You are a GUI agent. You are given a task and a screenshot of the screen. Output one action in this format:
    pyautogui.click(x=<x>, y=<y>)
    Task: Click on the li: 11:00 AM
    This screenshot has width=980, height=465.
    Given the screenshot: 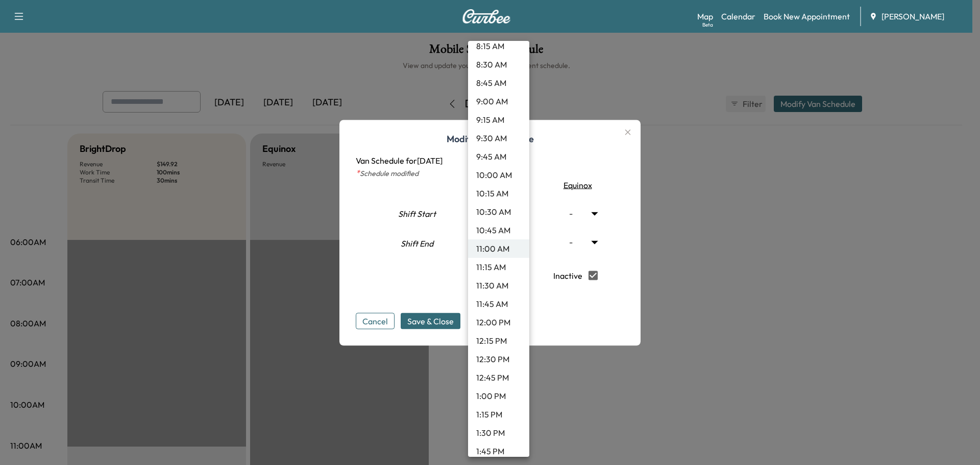 What is the action you would take?
    pyautogui.click(x=499, y=249)
    